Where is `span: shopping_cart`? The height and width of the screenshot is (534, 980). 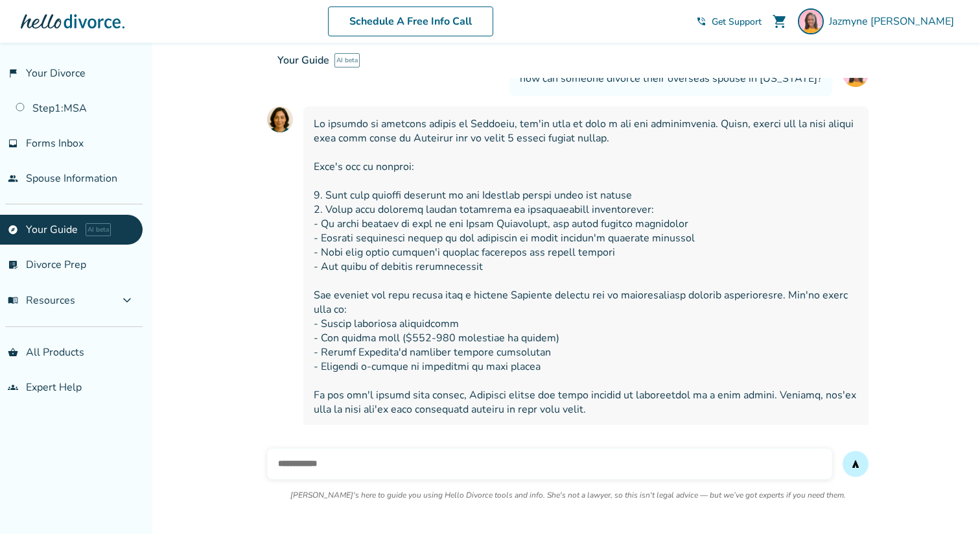 span: shopping_cart is located at coordinates (780, 22).